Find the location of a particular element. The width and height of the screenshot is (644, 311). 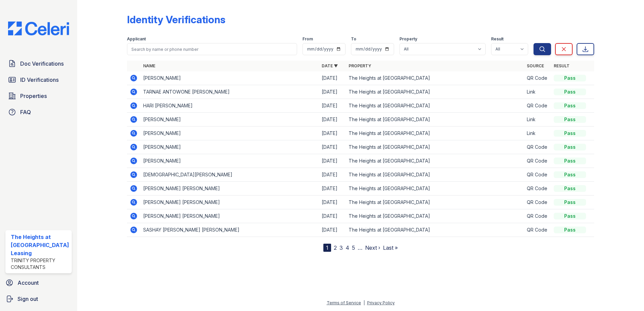

span: Properties is located at coordinates (33, 96).